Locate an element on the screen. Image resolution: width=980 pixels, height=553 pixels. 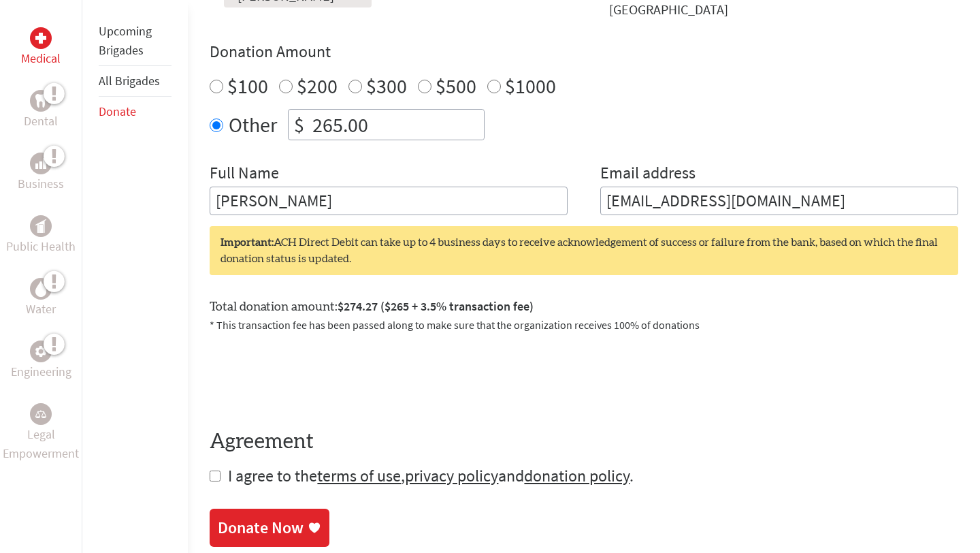
li: Donate is located at coordinates (135, 112).